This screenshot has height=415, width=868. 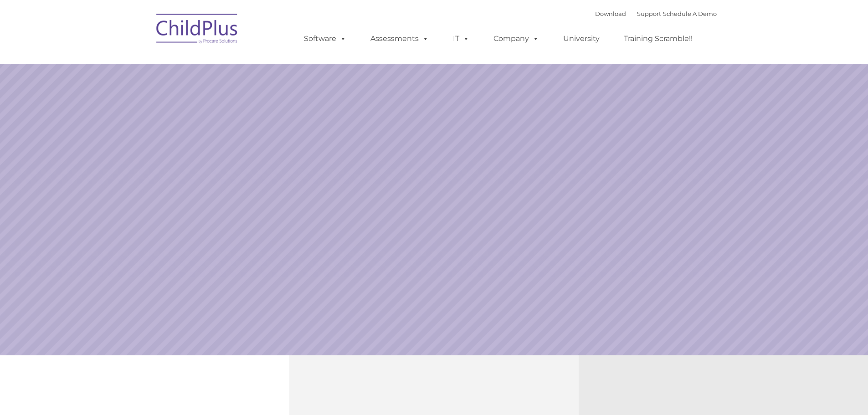 What do you see at coordinates (658, 39) in the screenshot?
I see `a: Training Scramble!!` at bounding box center [658, 39].